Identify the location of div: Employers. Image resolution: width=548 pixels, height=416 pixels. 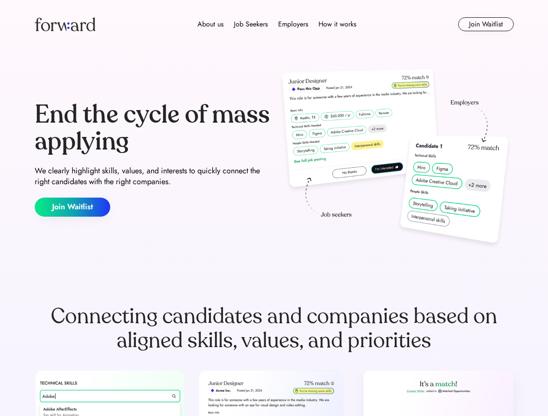
(293, 24).